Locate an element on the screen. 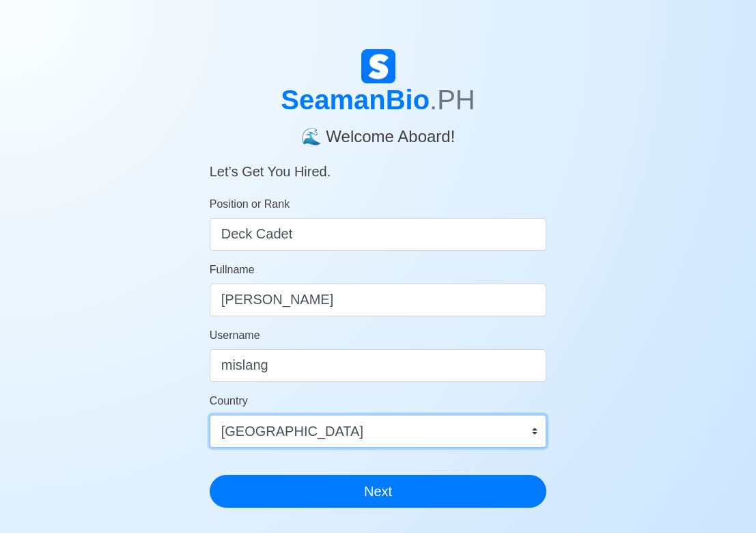 The height and width of the screenshot is (533, 756). input: Your Fullname is located at coordinates (379, 300).